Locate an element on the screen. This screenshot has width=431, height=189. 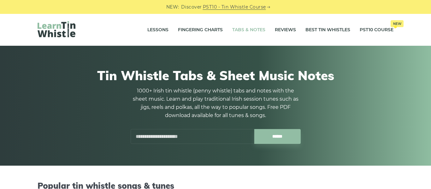
a: Reviews is located at coordinates (285, 30).